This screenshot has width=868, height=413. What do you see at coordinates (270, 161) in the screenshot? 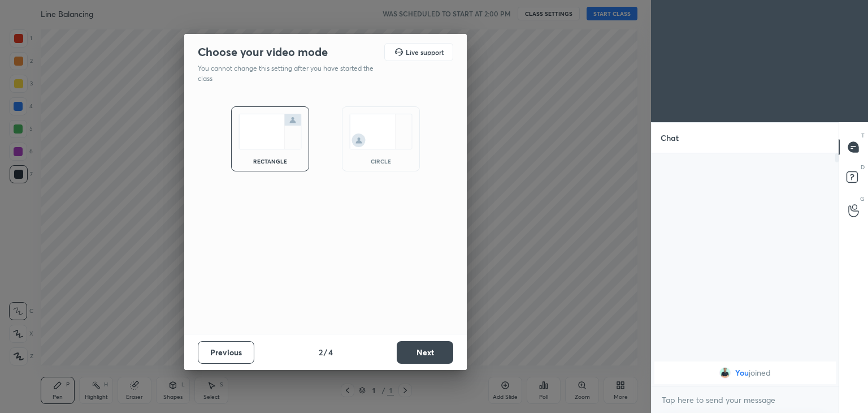
I see `div: rectangle` at bounding box center [270, 161].